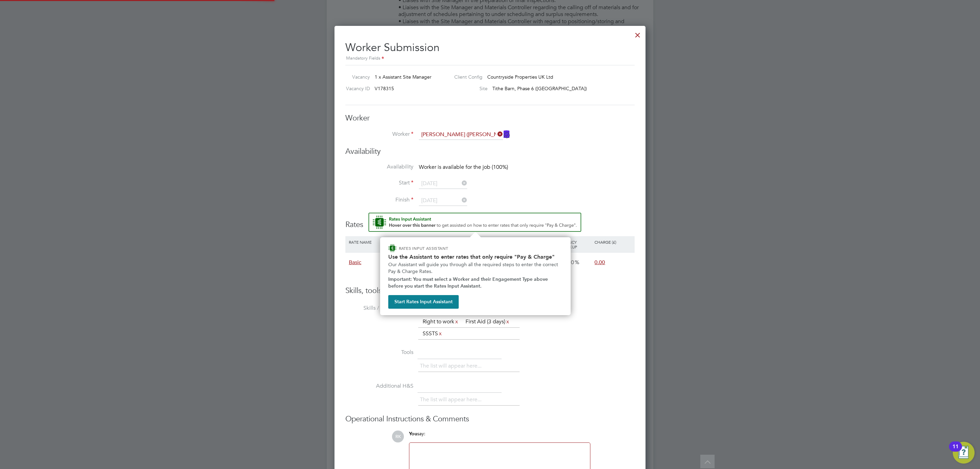 The image size is (980, 469). What do you see at coordinates (403, 77) in the screenshot?
I see `span: 1 x Assistant Site Manager` at bounding box center [403, 77].